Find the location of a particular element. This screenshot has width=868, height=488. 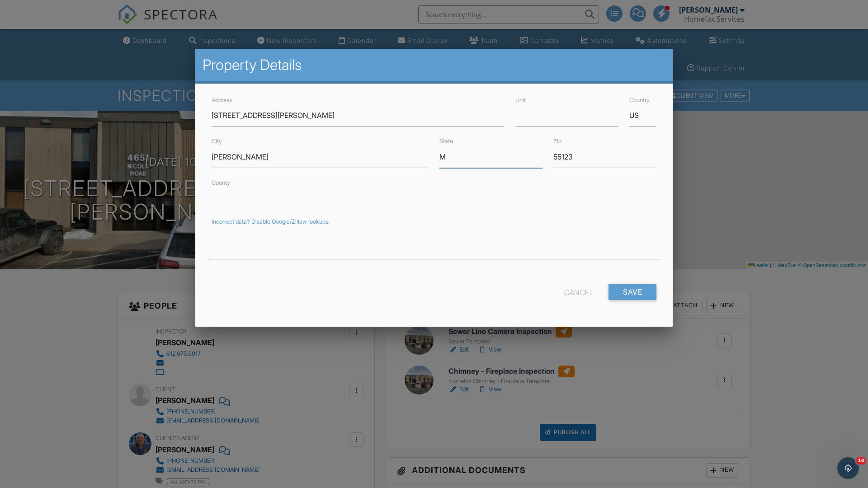

label: Zip is located at coordinates (558, 141).